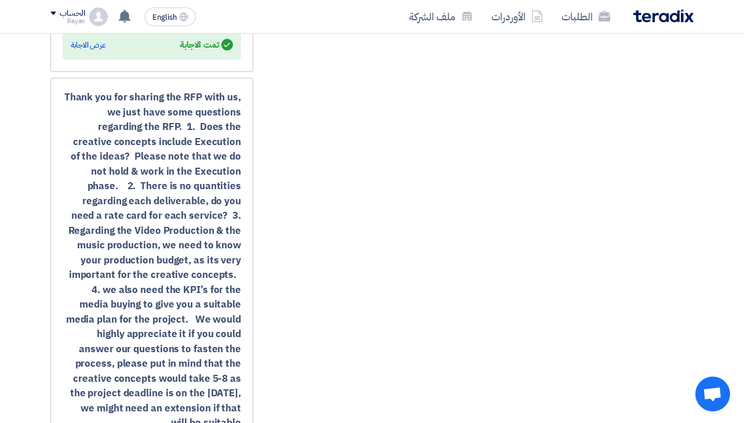  I want to click on a: الطلبات, so click(586, 16).